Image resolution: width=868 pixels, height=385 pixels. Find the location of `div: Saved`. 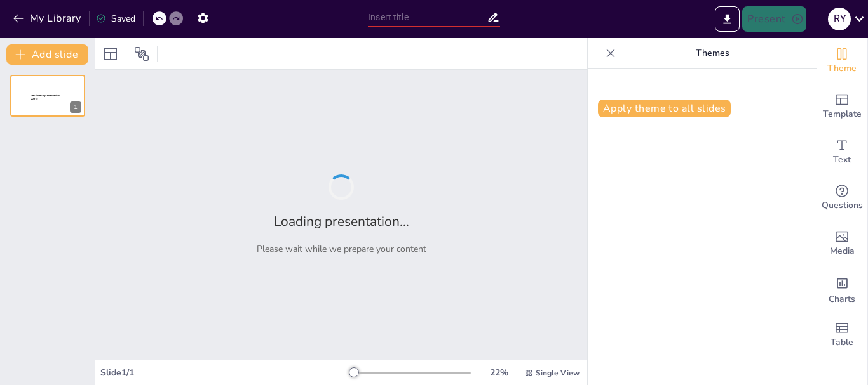

div: Saved is located at coordinates (115, 18).